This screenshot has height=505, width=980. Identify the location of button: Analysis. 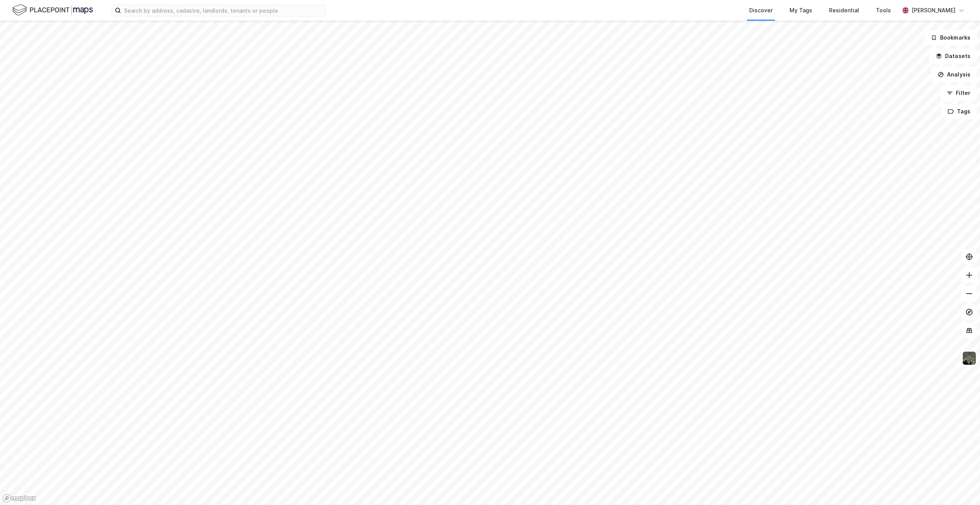
(954, 74).